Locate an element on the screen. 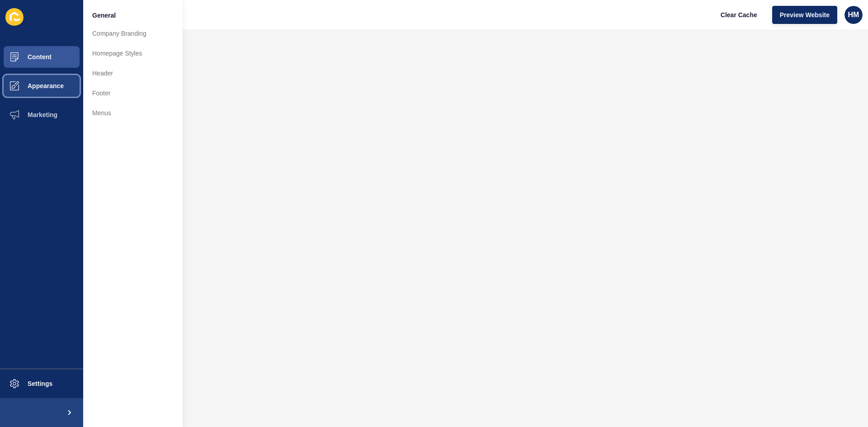  span: HM is located at coordinates (853, 15).